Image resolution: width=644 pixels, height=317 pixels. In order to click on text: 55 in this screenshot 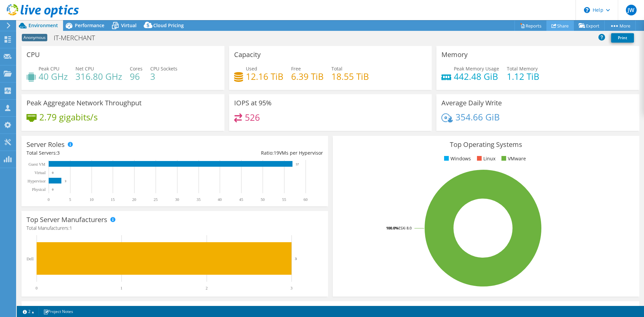, I will do `click(284, 200)`.